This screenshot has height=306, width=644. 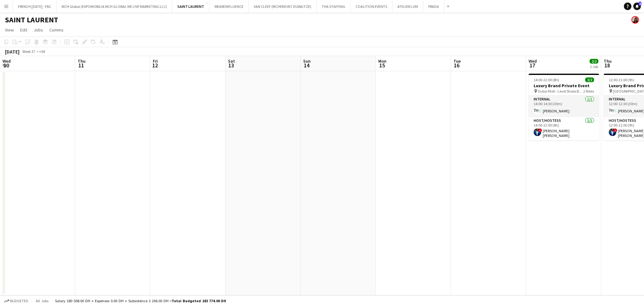 I want to click on button: PRADA, so click(x=433, y=7).